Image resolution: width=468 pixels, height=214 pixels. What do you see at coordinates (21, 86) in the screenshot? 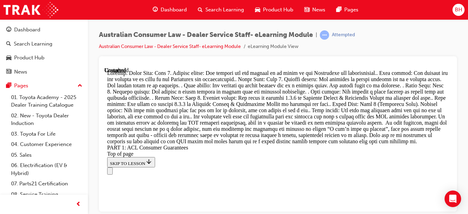
I see `div: Pages` at bounding box center [21, 86].